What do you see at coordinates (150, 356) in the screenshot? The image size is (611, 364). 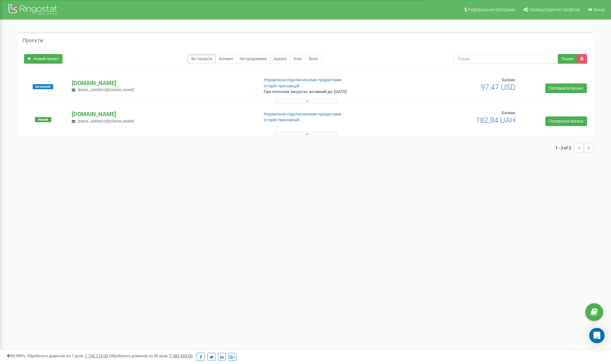 I see `span: Оброблено дзвінків за 30 днів :` at bounding box center [150, 356].